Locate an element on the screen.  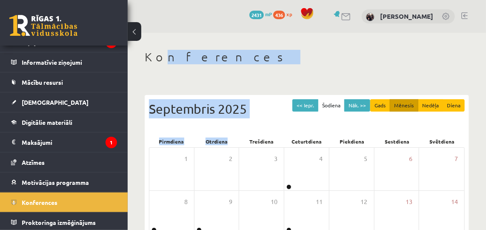
i: 1 is located at coordinates (111, 142).